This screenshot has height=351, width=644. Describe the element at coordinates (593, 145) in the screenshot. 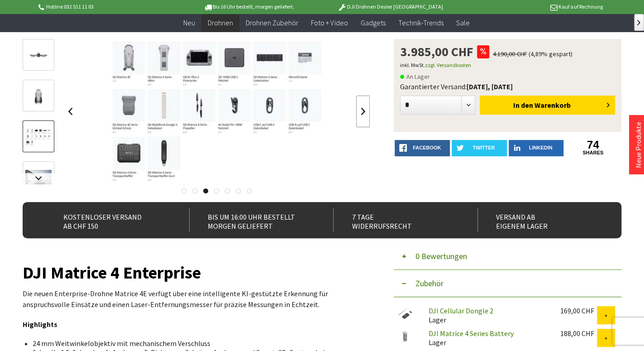

I see `a: 74` at that location.